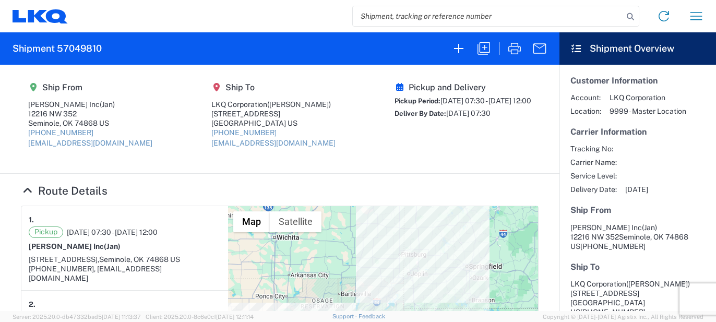 This screenshot has height=322, width=716. Describe the element at coordinates (638, 237) in the screenshot. I see `address: Seminole, OK 74868 US` at that location.